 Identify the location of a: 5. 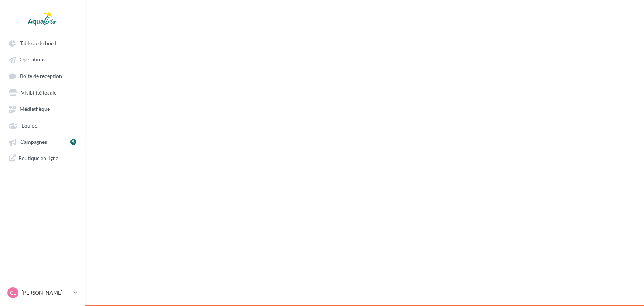
(73, 142).